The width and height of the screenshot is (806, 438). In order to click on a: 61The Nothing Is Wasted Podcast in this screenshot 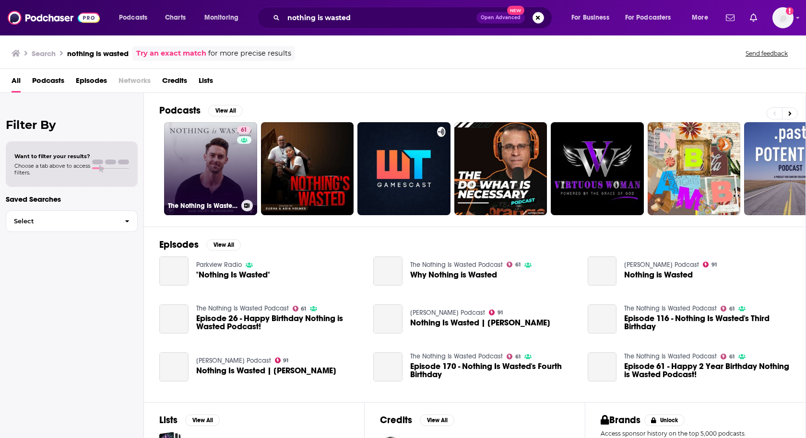, I will do `click(211, 169)`.